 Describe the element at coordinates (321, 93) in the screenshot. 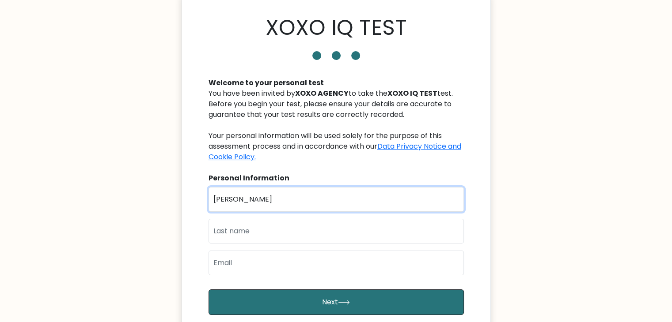

I see `b: XOXO AGENCY` at that location.